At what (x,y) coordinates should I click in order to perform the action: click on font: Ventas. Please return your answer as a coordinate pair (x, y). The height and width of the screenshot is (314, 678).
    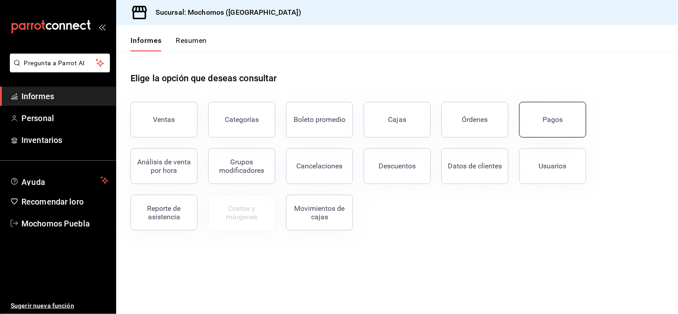
    Looking at the image, I should click on (164, 119).